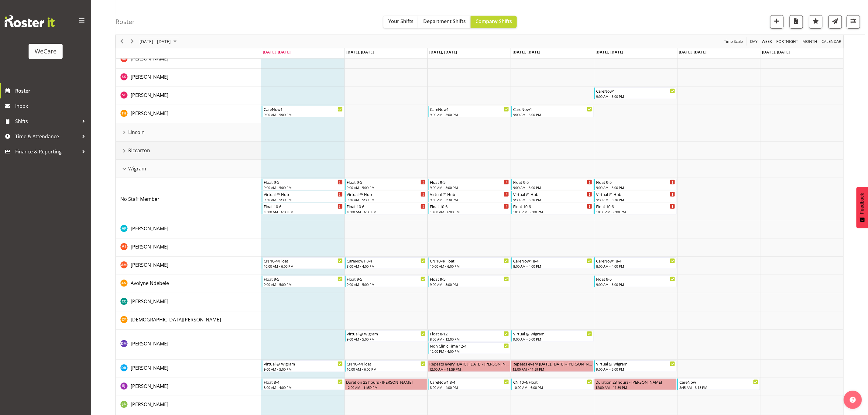 The image size is (868, 415). What do you see at coordinates (303, 382) in the screenshot?
I see `div: Float 8-4` at bounding box center [303, 382].